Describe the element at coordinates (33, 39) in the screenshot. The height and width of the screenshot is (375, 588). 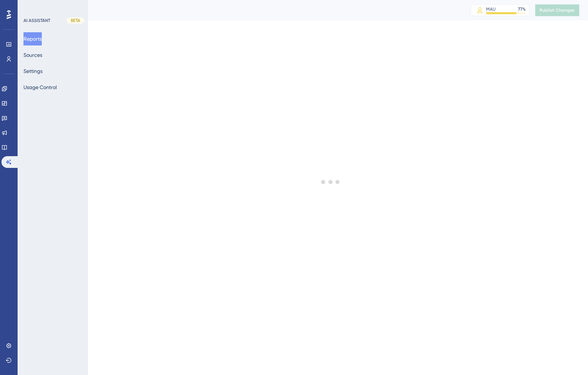
I see `button: Reports` at that location.